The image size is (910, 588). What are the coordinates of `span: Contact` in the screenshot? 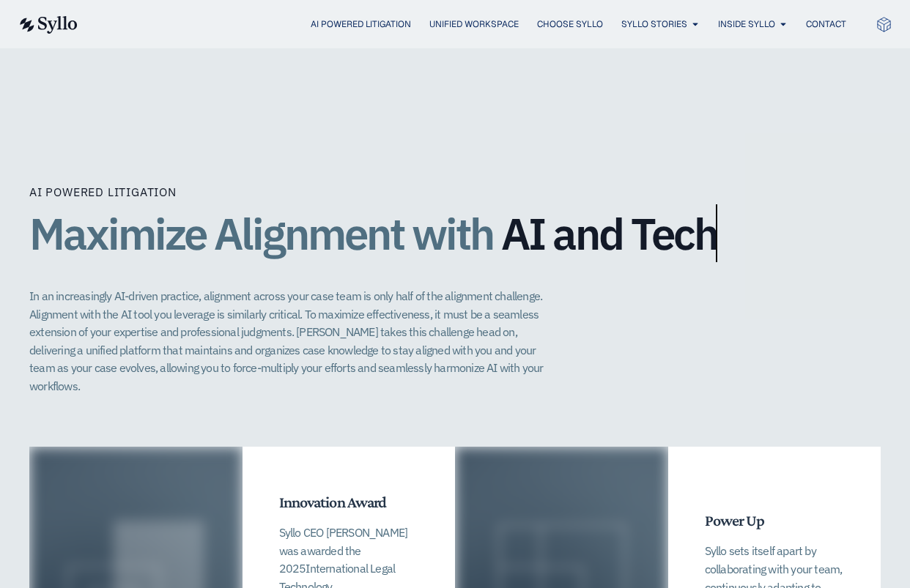 It's located at (826, 24).